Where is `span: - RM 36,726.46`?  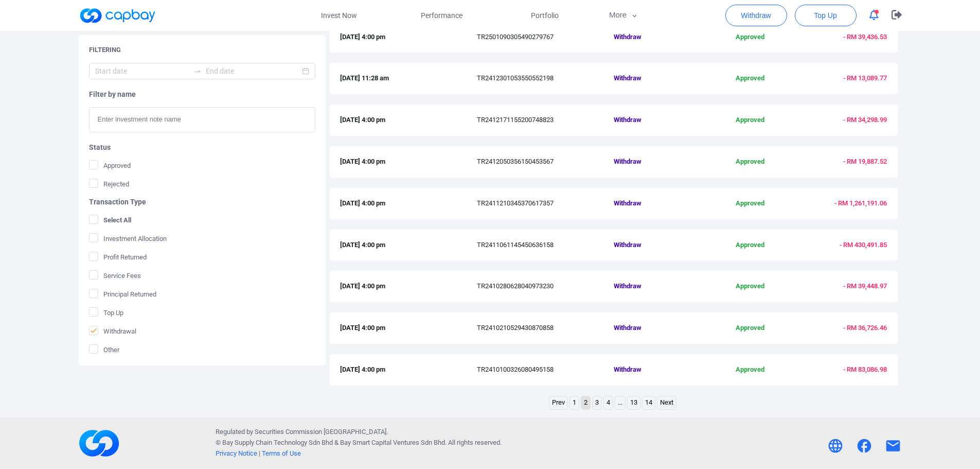 span: - RM 36,726.46 is located at coordinates (865, 327).